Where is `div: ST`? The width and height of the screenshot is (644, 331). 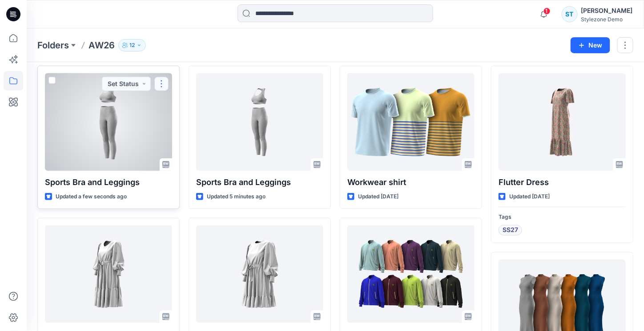 div: ST is located at coordinates (569, 14).